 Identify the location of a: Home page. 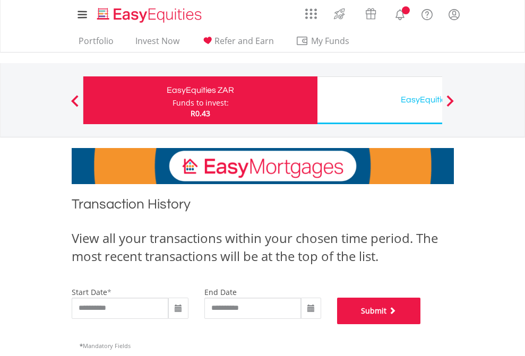
(149, 13).